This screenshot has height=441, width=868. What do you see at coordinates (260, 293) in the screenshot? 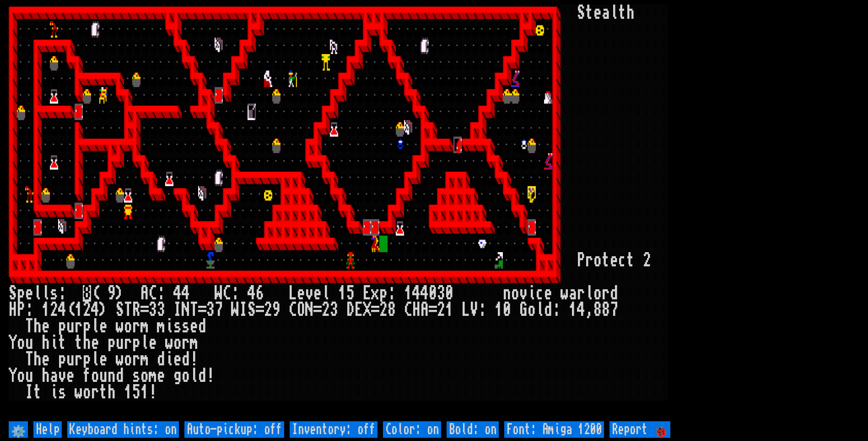
I see `div: 6` at bounding box center [260, 293].